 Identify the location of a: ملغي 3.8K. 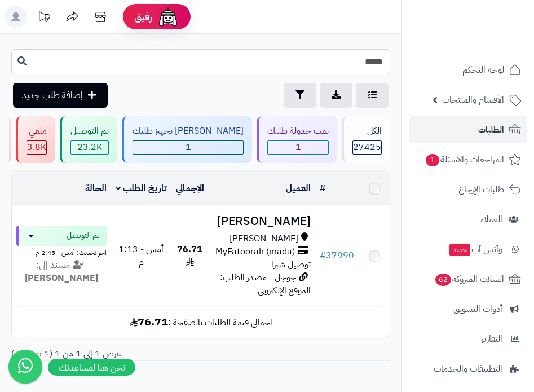
(36, 139).